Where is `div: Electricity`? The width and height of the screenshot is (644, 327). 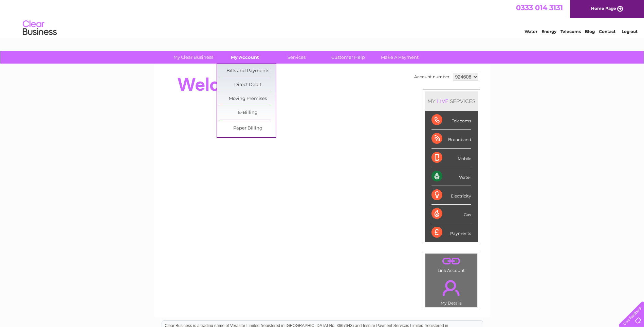 div: Electricity is located at coordinates (451, 195).